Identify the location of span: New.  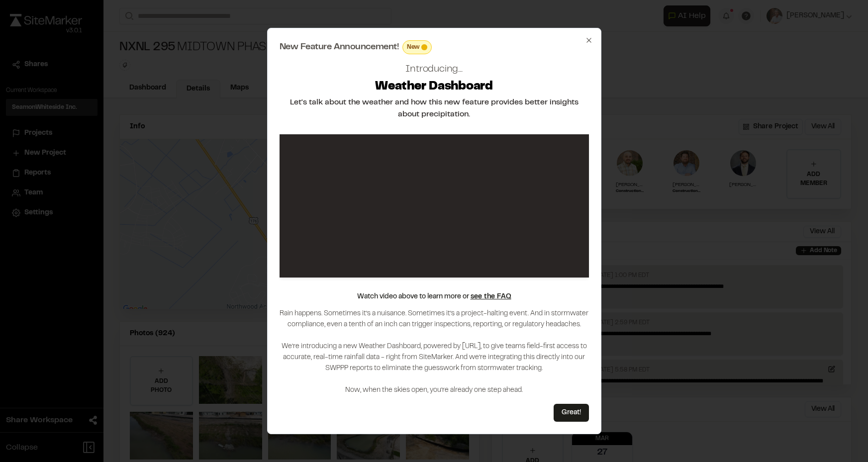
(413, 47).